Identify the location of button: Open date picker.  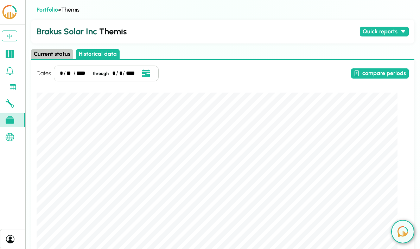
(146, 73).